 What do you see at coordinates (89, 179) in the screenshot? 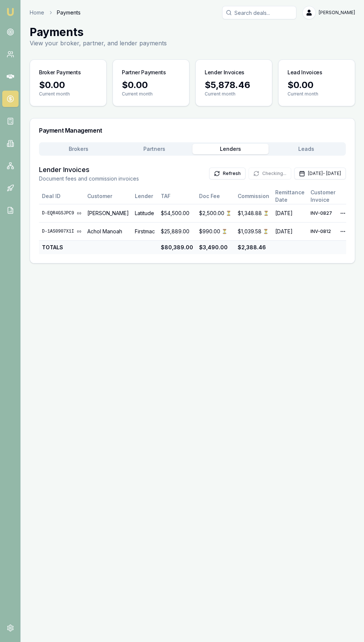
I see `p: Document fees and commission invoices` at bounding box center [89, 179].